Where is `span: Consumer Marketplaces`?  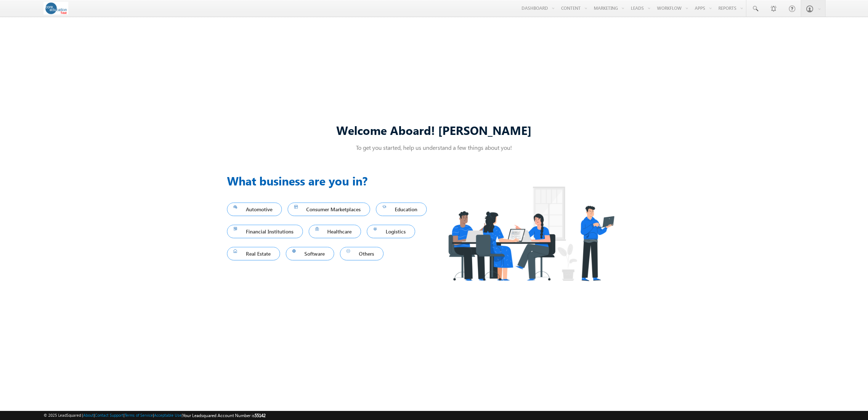 span: Consumer Marketplaces is located at coordinates (329, 209).